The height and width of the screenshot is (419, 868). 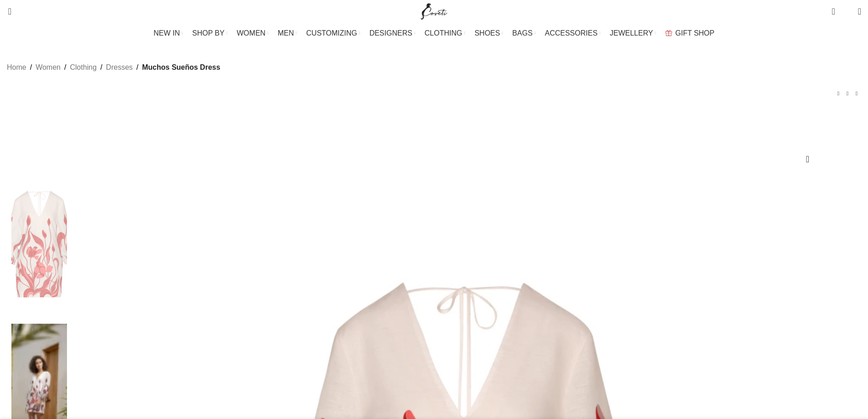 I want to click on a: Search, so click(x=7, y=11).